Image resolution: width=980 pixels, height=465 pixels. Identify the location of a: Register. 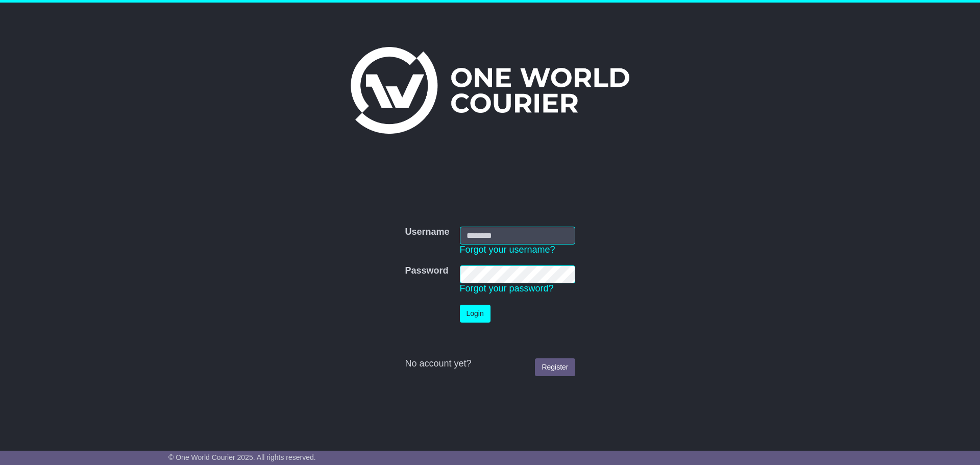
(555, 367).